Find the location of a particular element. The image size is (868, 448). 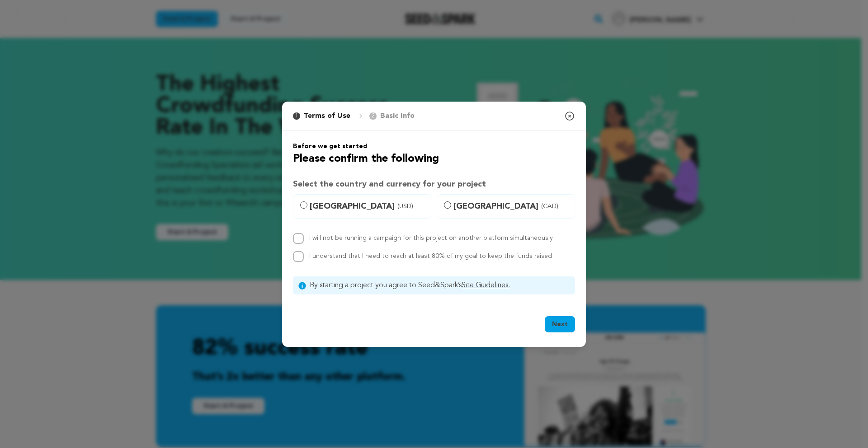

label: I understand that I need to reach at least 80% of my goal to keep the funds raised is located at coordinates (430, 256).